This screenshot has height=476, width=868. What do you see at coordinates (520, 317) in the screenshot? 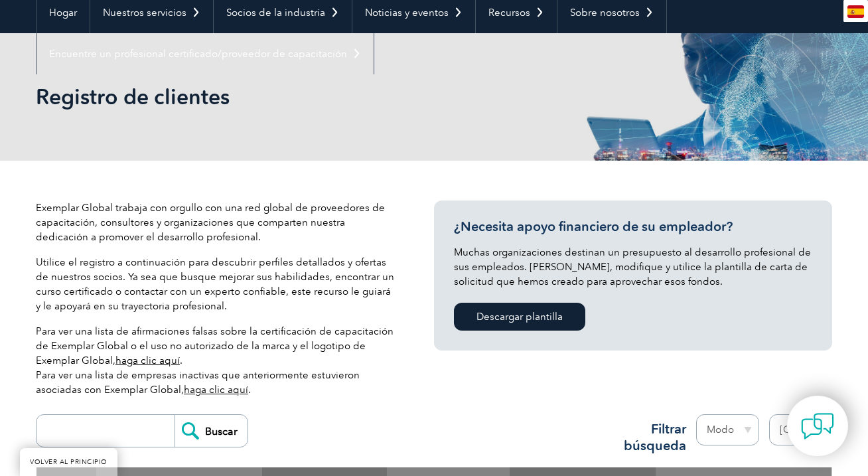
I see `a: Descargar plantilla` at bounding box center [520, 317].